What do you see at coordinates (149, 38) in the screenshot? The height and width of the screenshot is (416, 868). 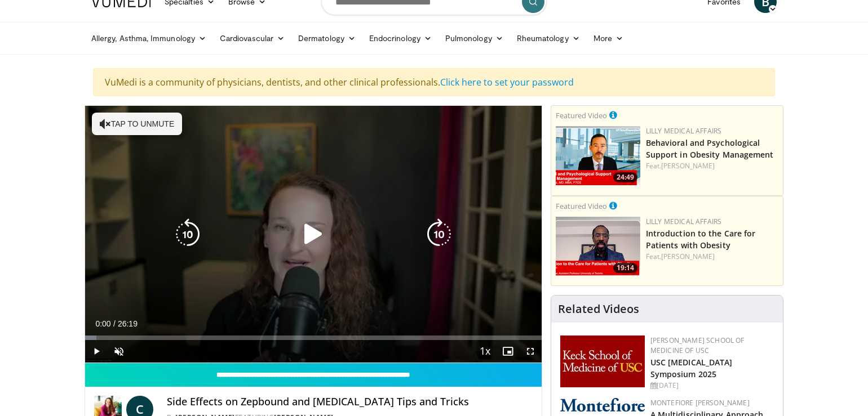 I see `a: Allergy, Asthma, Immunology` at bounding box center [149, 38].